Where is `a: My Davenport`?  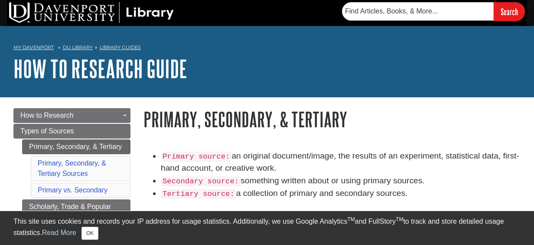
a: My Davenport is located at coordinates (33, 47).